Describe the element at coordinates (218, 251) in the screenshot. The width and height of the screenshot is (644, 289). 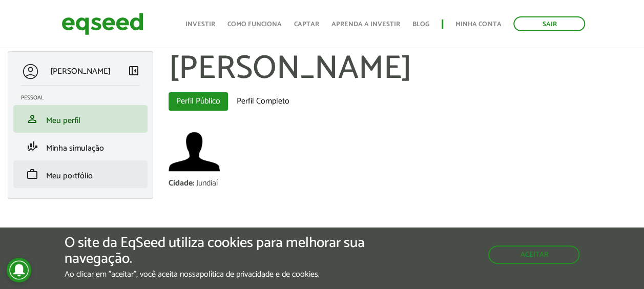
I see `h5: O site da EqSeed utiliza cookies para melhorar sua navegação.` at that location.